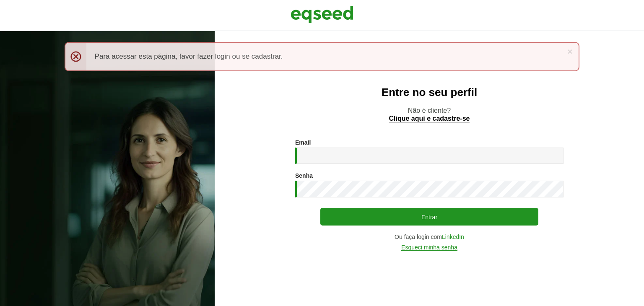 Image resolution: width=644 pixels, height=306 pixels. Describe the element at coordinates (430, 247) in the screenshot. I see `a: Esqueci minha senha` at that location.